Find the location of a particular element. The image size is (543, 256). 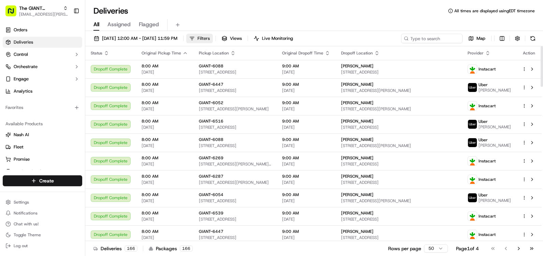

span: GIANT-6539 is located at coordinates (211, 214).